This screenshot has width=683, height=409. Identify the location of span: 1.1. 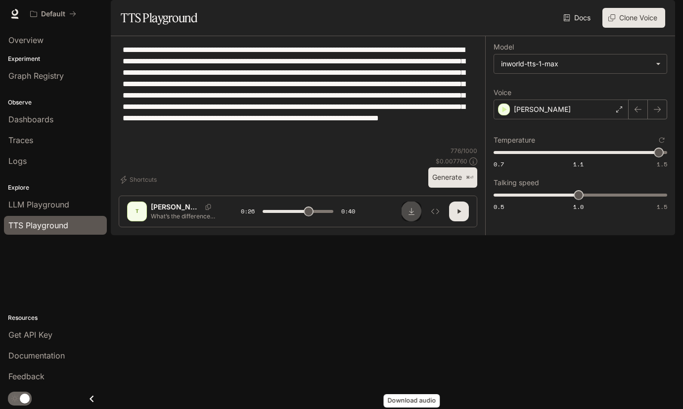
(578, 164).